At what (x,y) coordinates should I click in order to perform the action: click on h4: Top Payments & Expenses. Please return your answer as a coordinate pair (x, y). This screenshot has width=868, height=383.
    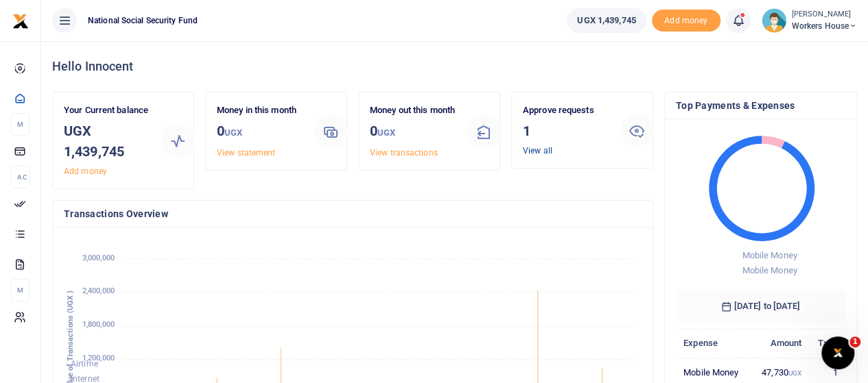
    Looking at the image, I should click on (760, 105).